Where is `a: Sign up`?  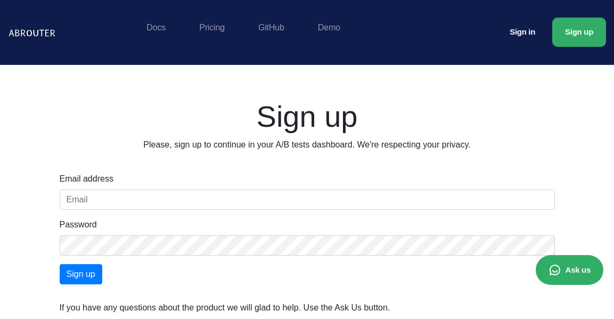 a: Sign up is located at coordinates (579, 32).